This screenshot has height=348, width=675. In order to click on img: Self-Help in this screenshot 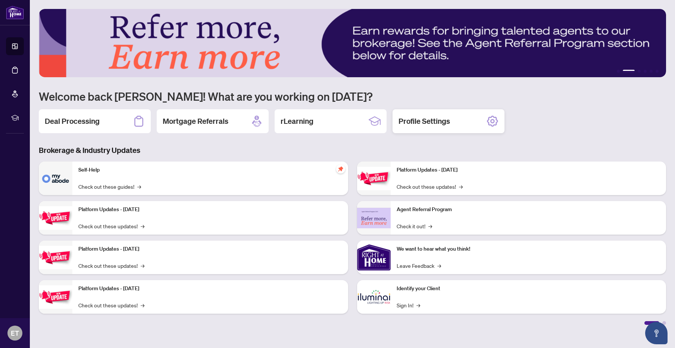, I will do `click(56, 178)`.